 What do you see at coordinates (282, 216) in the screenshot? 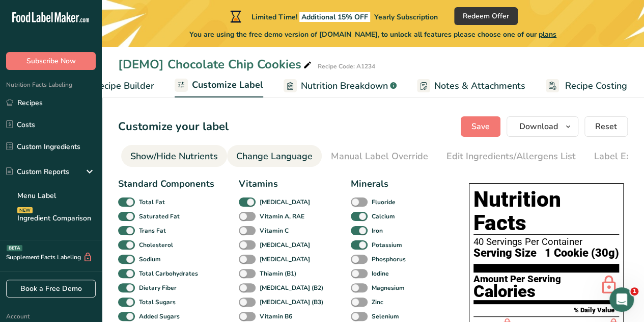
I see `b: Vitamin A, RAE` at bounding box center [282, 216].